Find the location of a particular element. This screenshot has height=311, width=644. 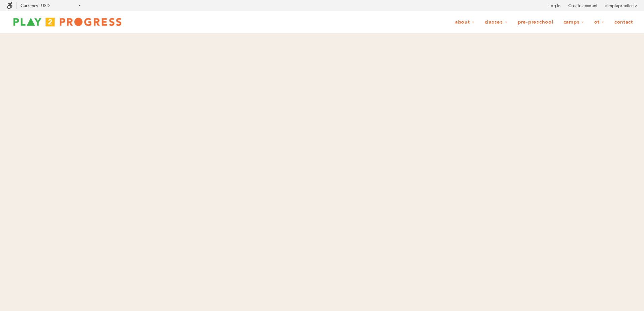

label: Currency is located at coordinates (29, 6).